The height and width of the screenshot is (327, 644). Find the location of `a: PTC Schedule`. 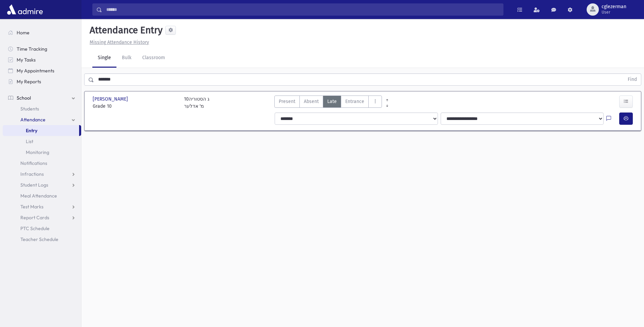

a: PTC Schedule is located at coordinates (42, 228).